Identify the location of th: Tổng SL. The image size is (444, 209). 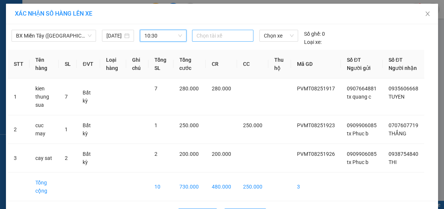
(161, 64).